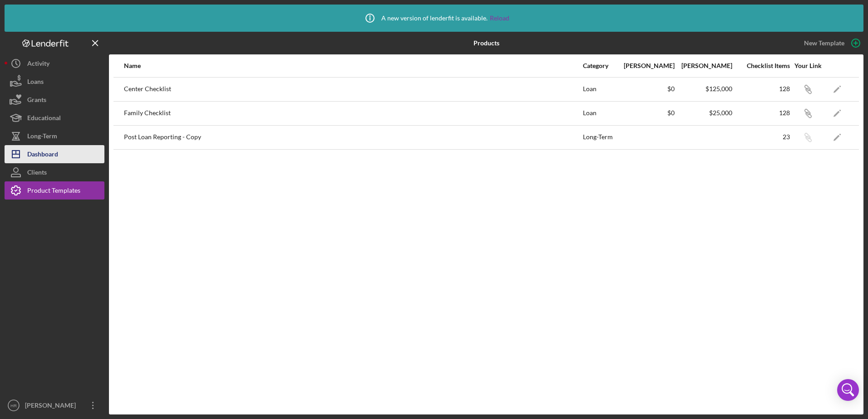 The height and width of the screenshot is (419, 868). What do you see at coordinates (353, 138) in the screenshot?
I see `div: Post Loan Reporting - Copy` at bounding box center [353, 138].